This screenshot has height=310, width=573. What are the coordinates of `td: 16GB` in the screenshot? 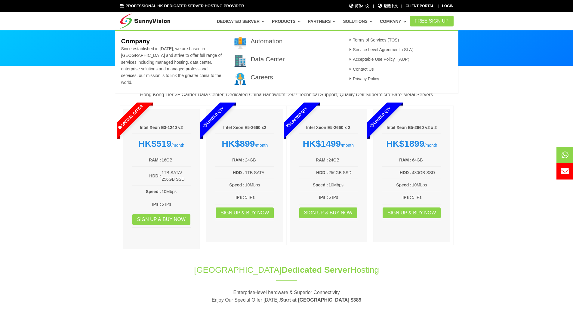 It's located at (176, 160).